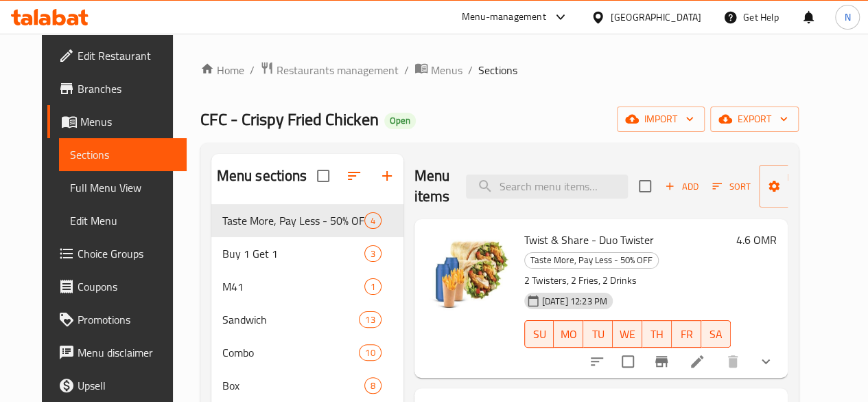 Image resolution: width=868 pixels, height=402 pixels. Describe the element at coordinates (373, 385) in the screenshot. I see `span: 8` at that location.